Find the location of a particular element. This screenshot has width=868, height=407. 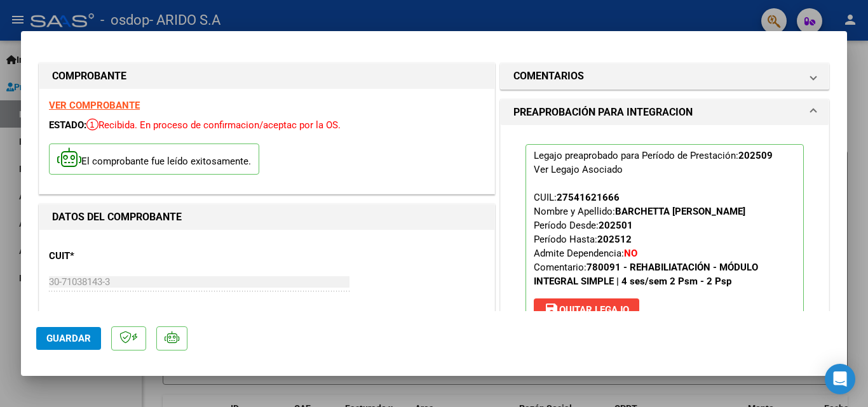

strong: DATOS DEL COMPROBANTE is located at coordinates (117, 216).